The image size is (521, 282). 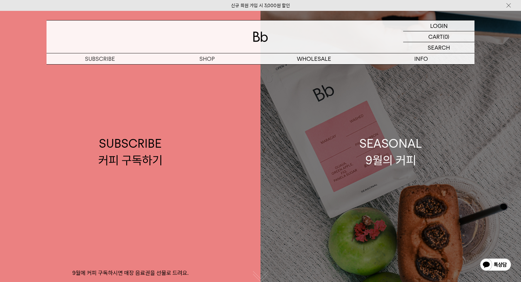 What do you see at coordinates (314, 59) in the screenshot?
I see `p: WHOLESALE` at bounding box center [314, 59].